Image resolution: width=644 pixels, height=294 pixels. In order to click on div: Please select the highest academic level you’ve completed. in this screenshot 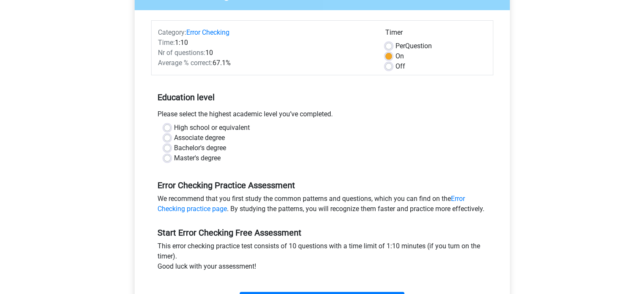, I will do `click(322, 116)`.